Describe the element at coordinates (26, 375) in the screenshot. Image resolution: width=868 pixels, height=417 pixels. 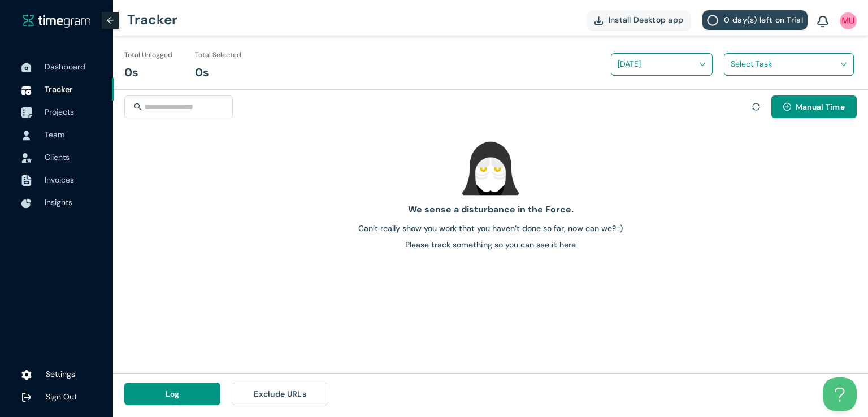
I see `img: settings.78e04af822cf15d41b38c81147b09f22.svg` at that location.